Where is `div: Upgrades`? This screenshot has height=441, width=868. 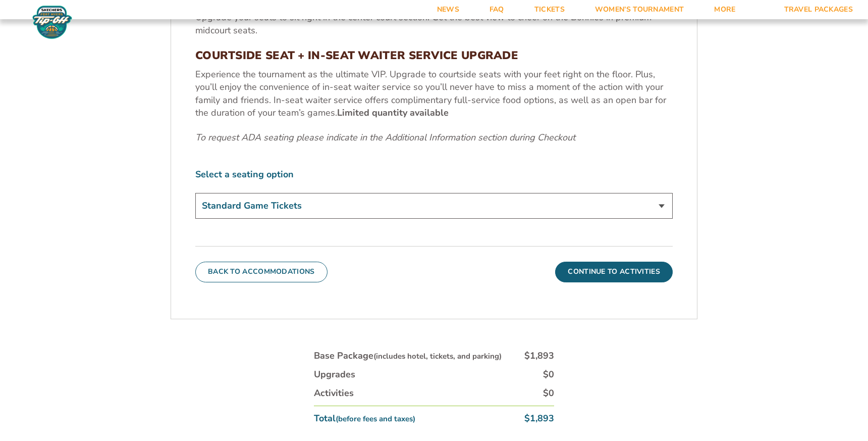
div: Upgrades is located at coordinates (335, 374).